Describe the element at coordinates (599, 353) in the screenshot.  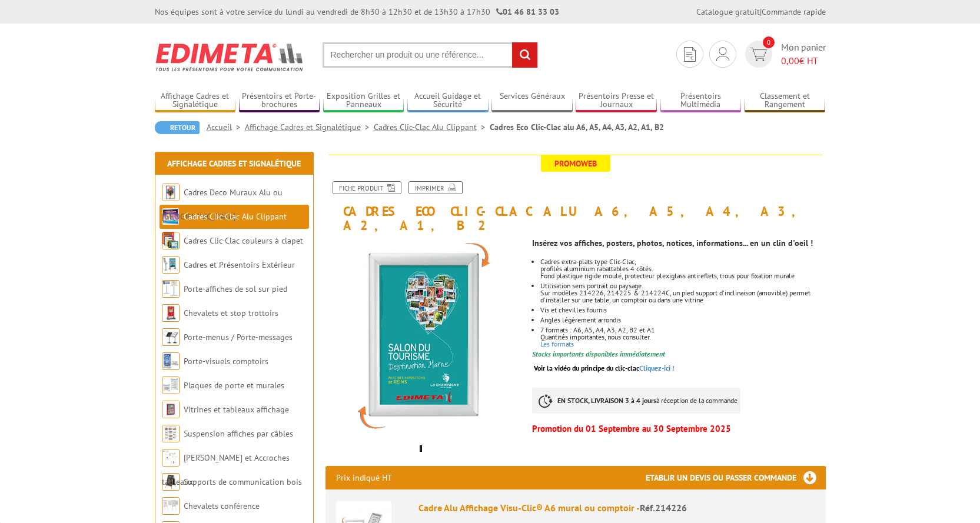
I see `font: Stocks importants disponibles immédiatement` at that location.